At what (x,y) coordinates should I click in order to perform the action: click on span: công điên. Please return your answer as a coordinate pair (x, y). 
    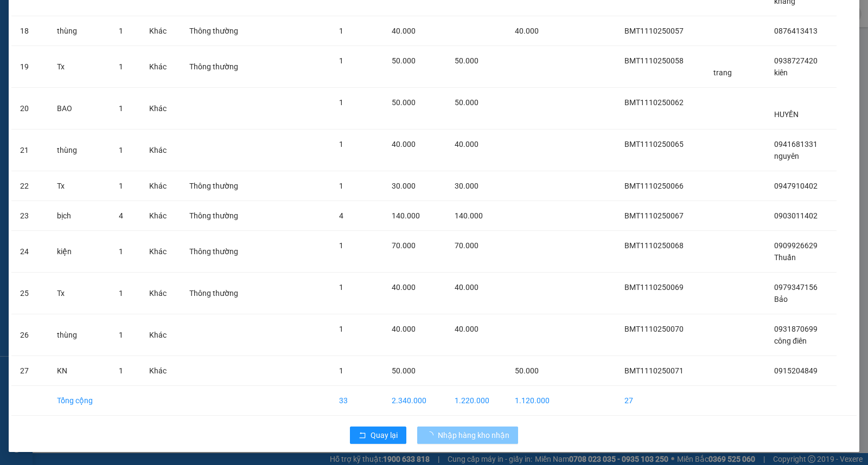
    Looking at the image, I should click on (790, 341).